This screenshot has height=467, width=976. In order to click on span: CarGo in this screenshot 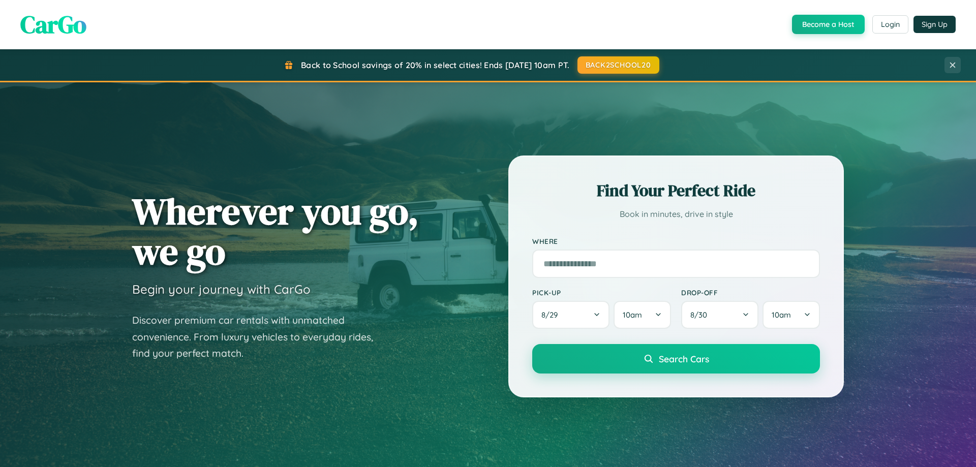, I will do `click(53, 24)`.